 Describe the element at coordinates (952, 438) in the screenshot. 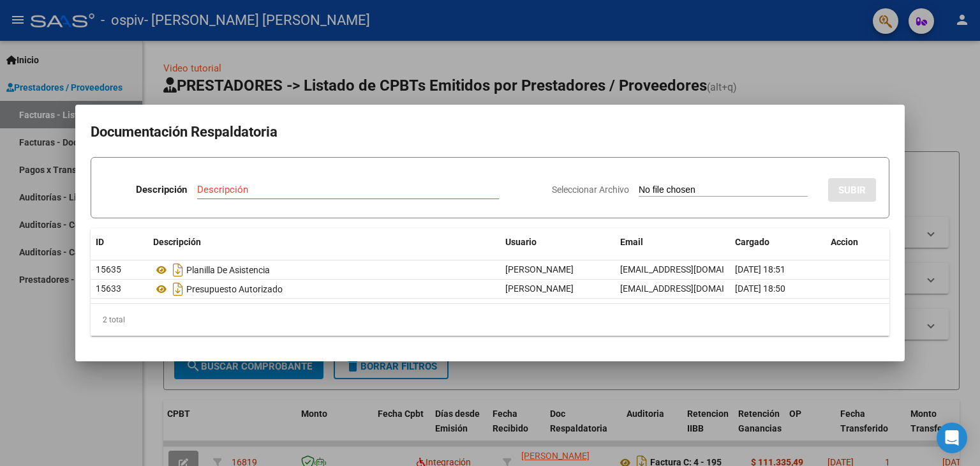

I see `div: Open Intercom Messenger` at that location.